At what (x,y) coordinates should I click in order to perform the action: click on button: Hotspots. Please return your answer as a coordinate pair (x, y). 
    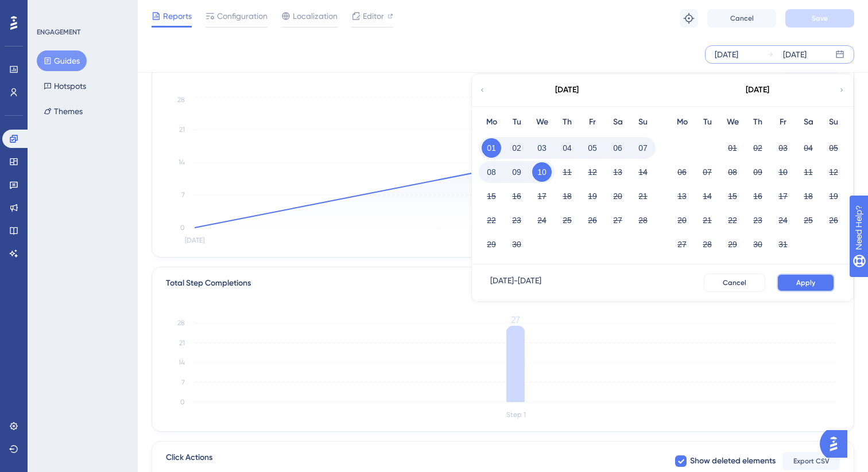
    Looking at the image, I should click on (65, 86).